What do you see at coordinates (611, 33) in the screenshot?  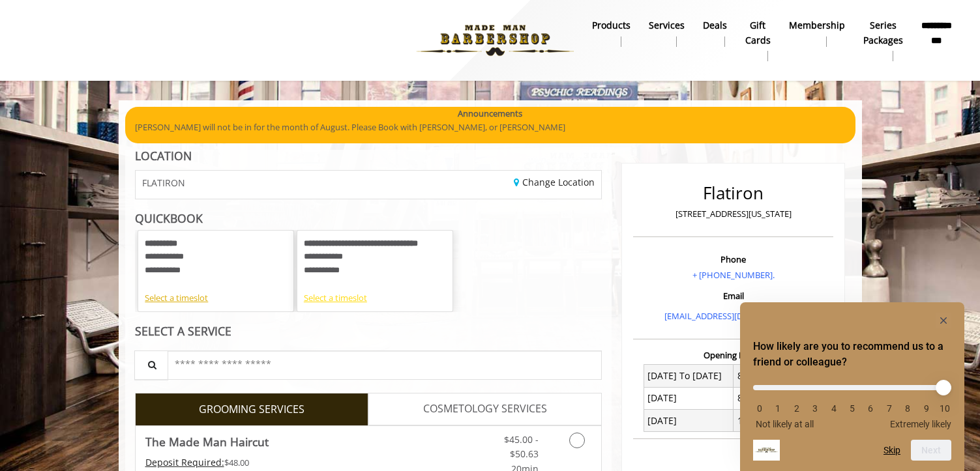 I see `a: Productsproducts` at bounding box center [611, 33].